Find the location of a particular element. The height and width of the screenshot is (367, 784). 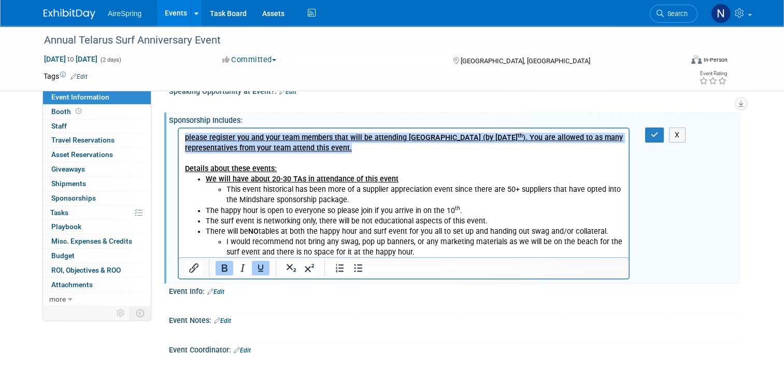

button: Underline is located at coordinates (261, 268).